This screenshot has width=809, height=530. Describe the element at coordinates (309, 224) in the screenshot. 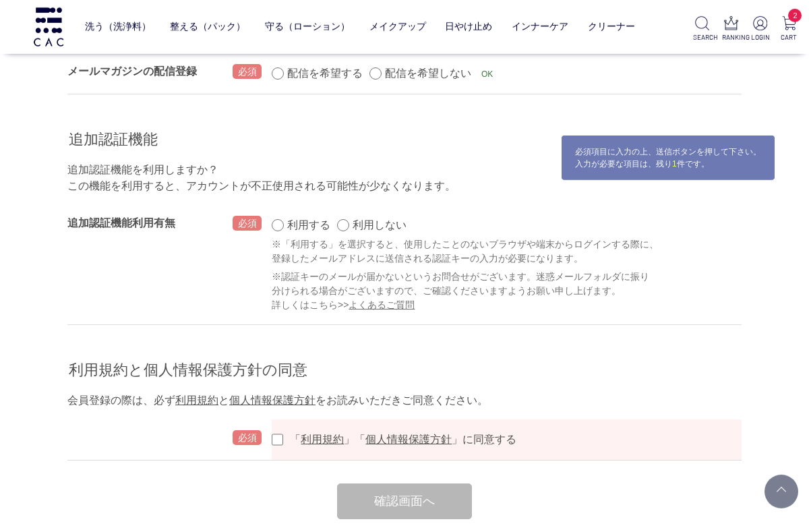

I see `label: 利用する` at that location.